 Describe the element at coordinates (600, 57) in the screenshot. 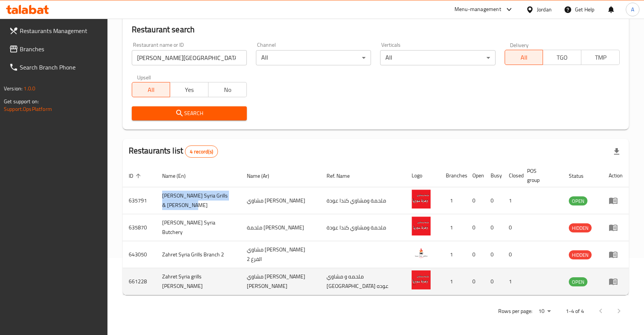

I see `span: TMP` at that location.